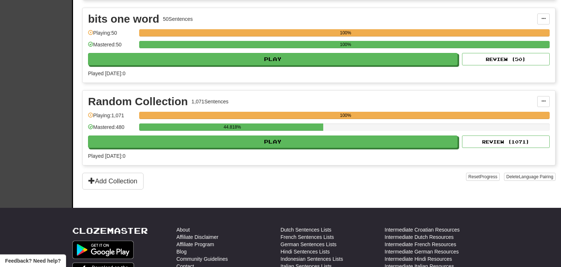 This screenshot has height=267, width=561. Describe the element at coordinates (112, 35) in the screenshot. I see `div: Playing: 50` at that location.